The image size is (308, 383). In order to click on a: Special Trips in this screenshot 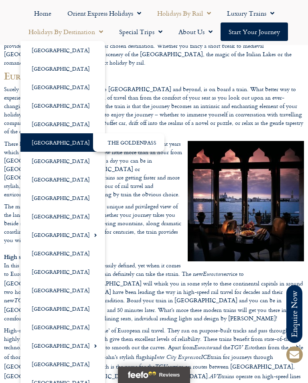, I will do `click(141, 32)`.